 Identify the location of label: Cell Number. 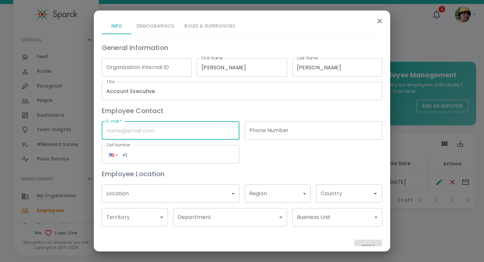
(118, 145).